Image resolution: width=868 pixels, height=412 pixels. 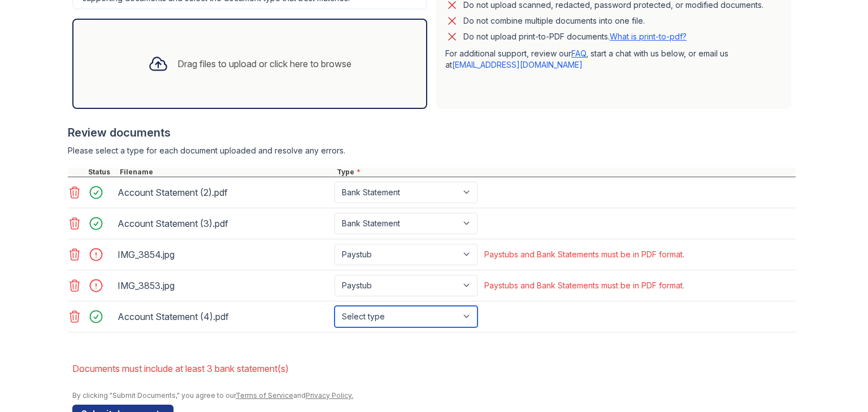 What do you see at coordinates (224, 224) in the screenshot?
I see `div: Account Statement (3).pdf` at bounding box center [224, 224].